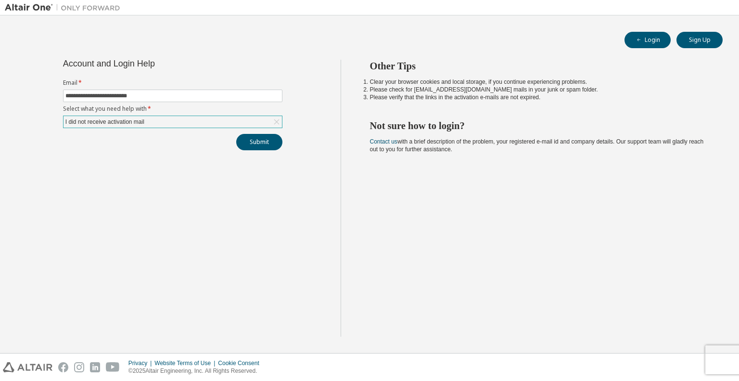 This screenshot has height=381, width=739. Describe the element at coordinates (142, 363) in the screenshot. I see `div: Privacy` at that location.